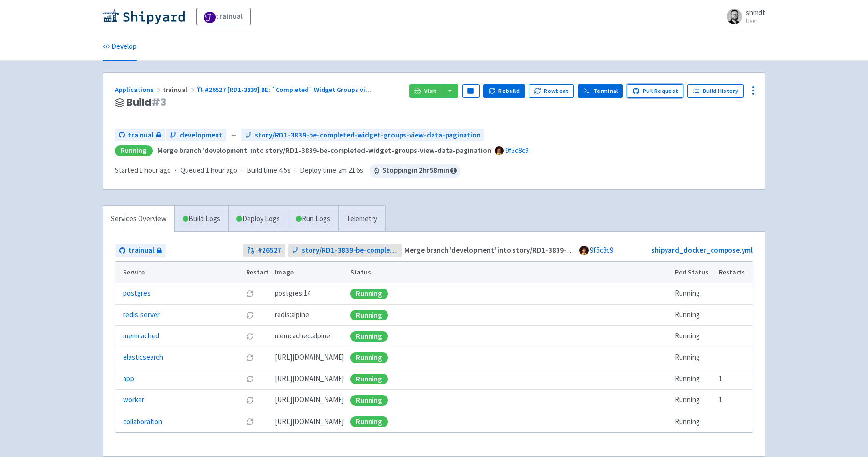  I want to click on a: Deploy Logs, so click(258, 219).